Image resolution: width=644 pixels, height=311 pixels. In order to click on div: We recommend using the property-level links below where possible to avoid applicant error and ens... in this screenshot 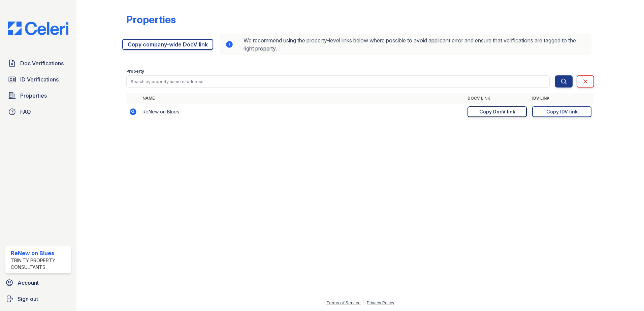, I will do `click(405, 44)`.